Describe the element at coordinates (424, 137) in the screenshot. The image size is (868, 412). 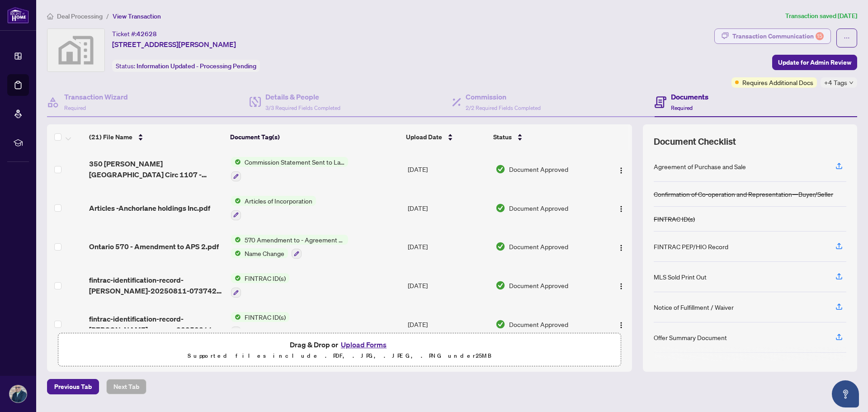
I see `span: Upload Date` at that location.